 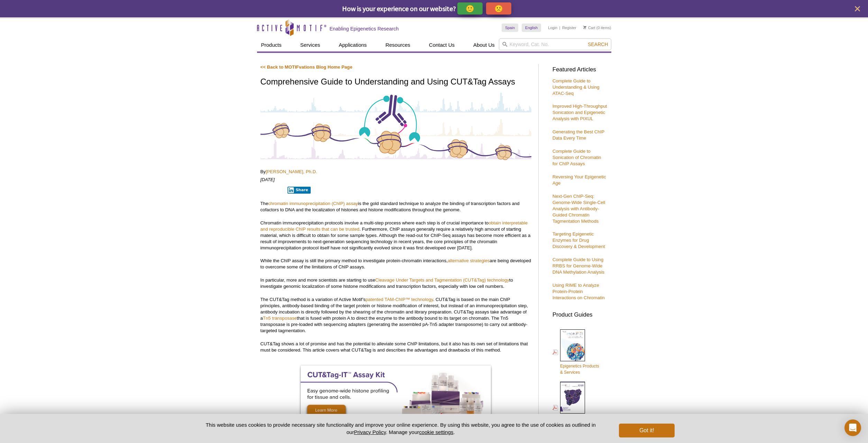 I want to click on a: Products, so click(x=271, y=45).